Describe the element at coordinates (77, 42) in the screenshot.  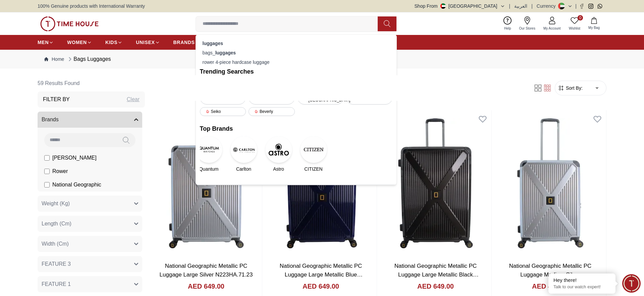
I see `span: WOMEN` at that location.